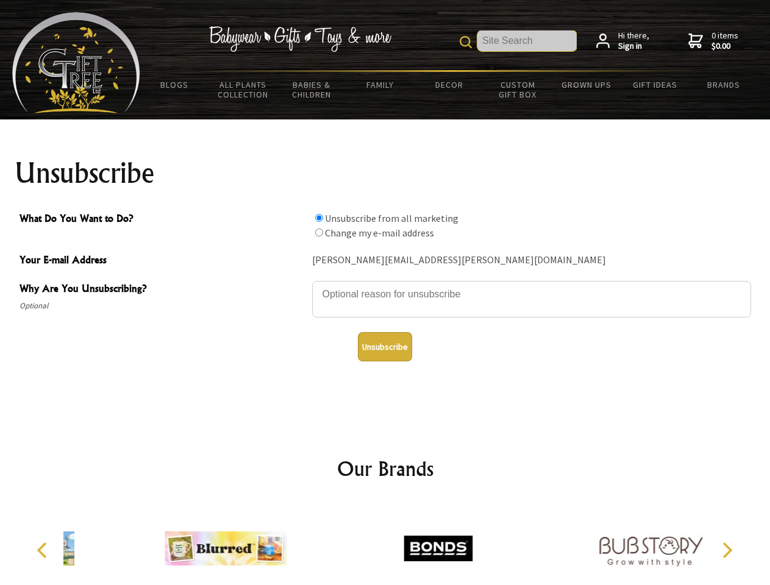 This screenshot has width=770, height=585. I want to click on img: product search, so click(466, 42).